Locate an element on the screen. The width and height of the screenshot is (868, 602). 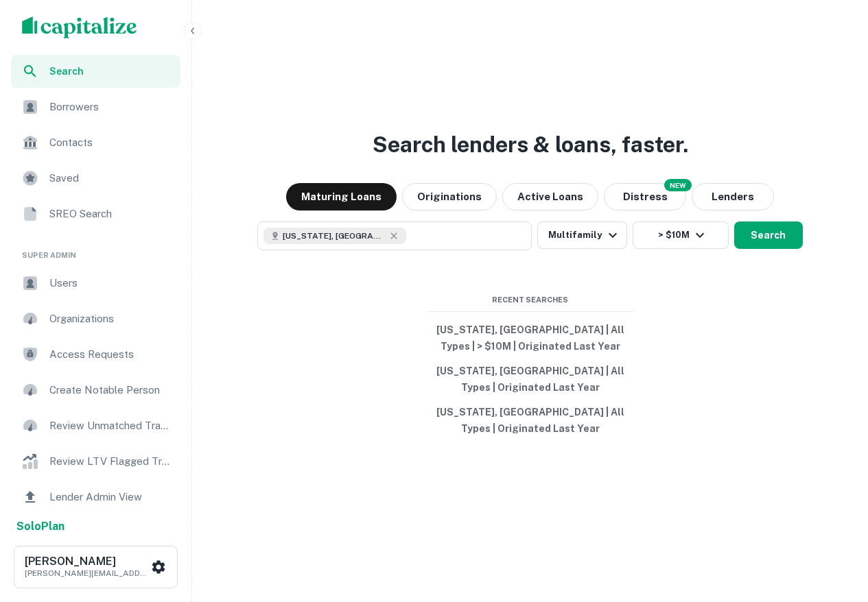
a: Search is located at coordinates (95, 71).